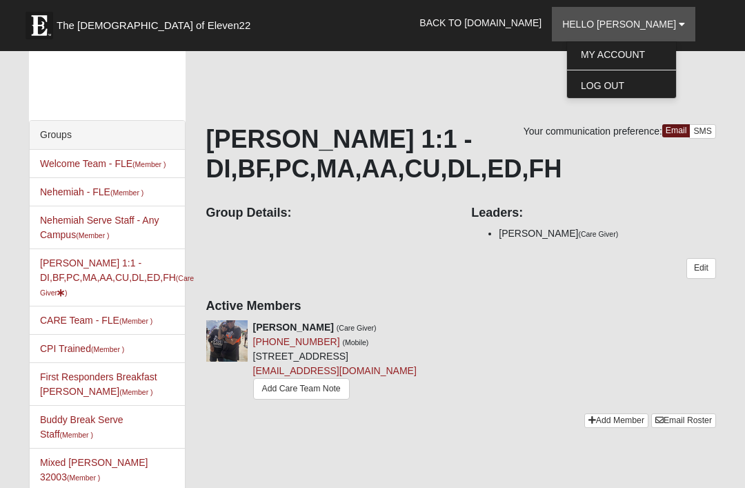  I want to click on a: Add Care Team Note, so click(302, 389).